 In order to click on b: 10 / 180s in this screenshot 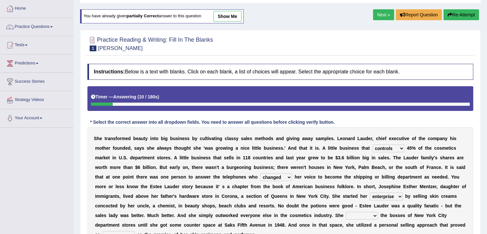, I will do `click(148, 97)`.